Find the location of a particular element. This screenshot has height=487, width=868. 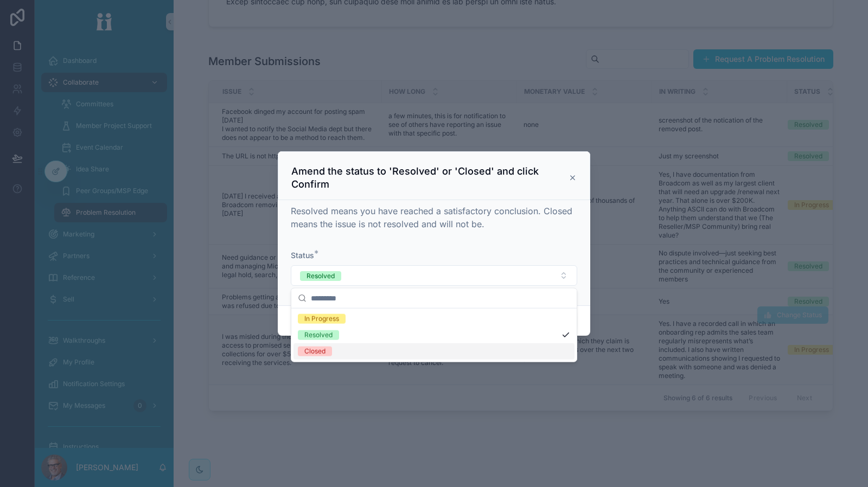

p: Resolved means you have reached a satisfactory conclusion. Closed means the issue is not resolved... is located at coordinates (434, 217).